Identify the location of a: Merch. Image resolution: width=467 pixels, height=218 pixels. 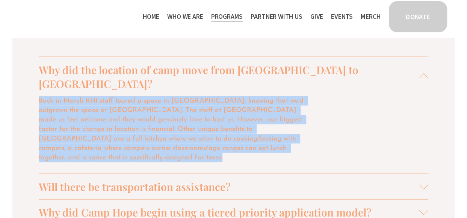
(371, 17).